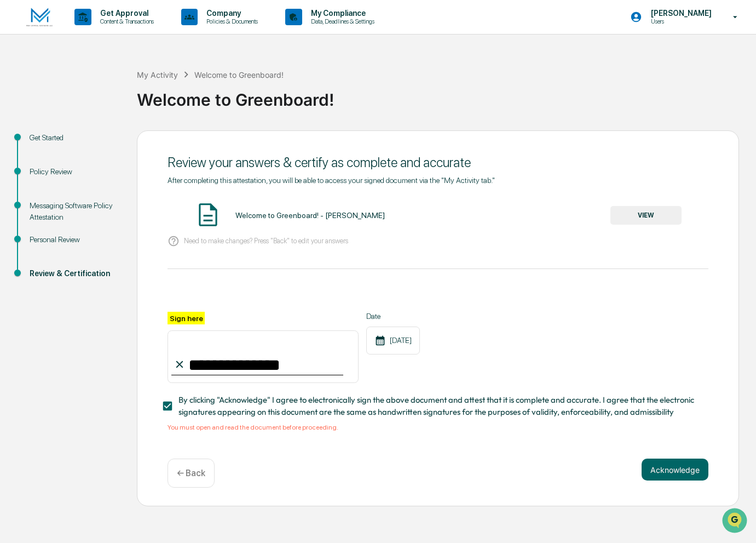 The width and height of the screenshot is (756, 543). I want to click on p: Company, so click(231, 14).